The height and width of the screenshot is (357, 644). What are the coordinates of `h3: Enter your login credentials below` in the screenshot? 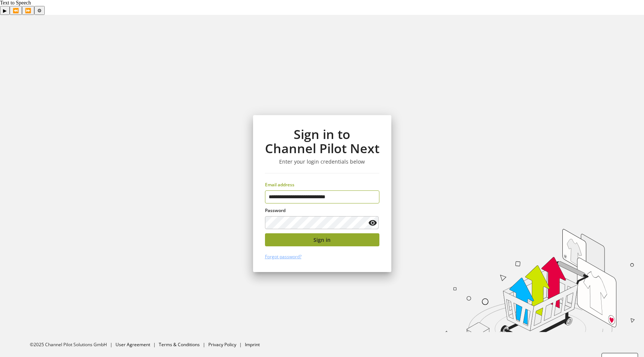 It's located at (322, 162).